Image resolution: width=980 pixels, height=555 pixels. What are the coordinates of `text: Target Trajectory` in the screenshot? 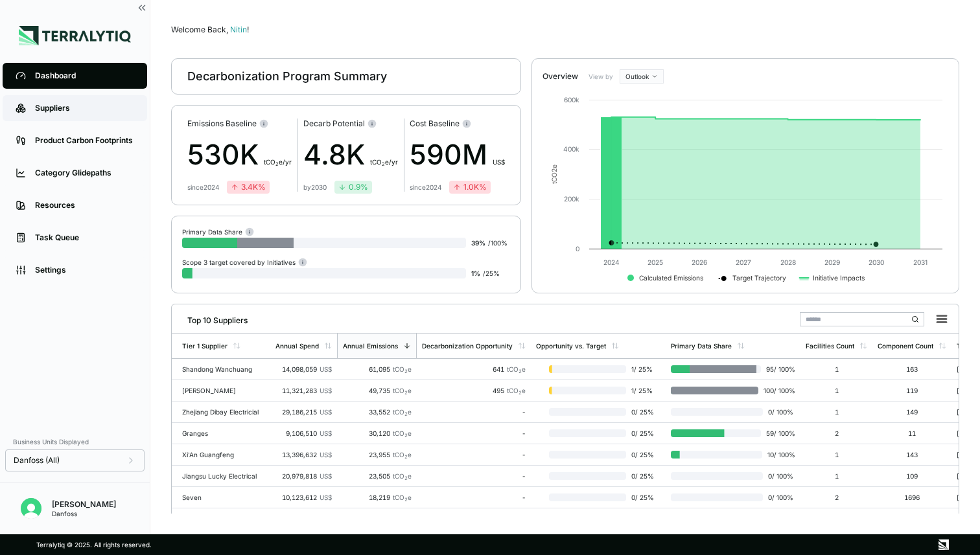 It's located at (759, 278).